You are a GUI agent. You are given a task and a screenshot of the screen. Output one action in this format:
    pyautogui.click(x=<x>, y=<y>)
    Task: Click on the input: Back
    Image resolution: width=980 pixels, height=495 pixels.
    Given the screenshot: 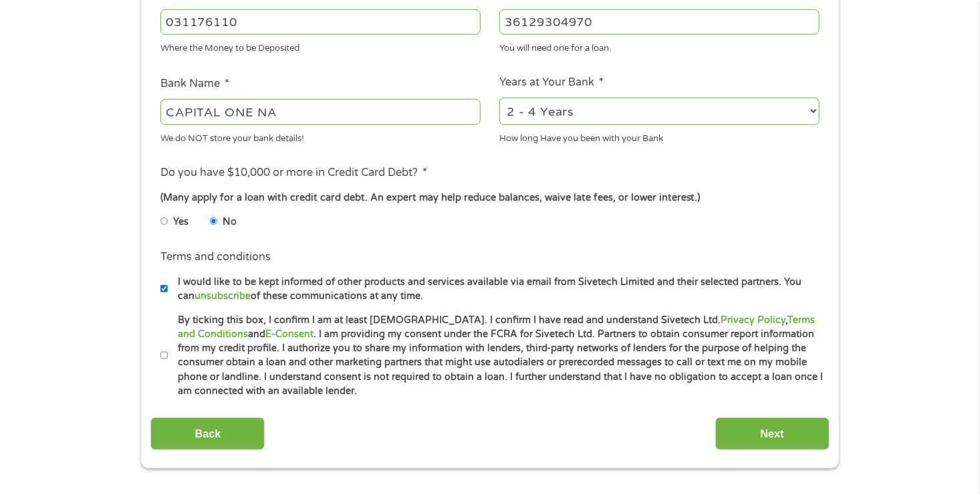 What is the action you would take?
    pyautogui.click(x=207, y=434)
    